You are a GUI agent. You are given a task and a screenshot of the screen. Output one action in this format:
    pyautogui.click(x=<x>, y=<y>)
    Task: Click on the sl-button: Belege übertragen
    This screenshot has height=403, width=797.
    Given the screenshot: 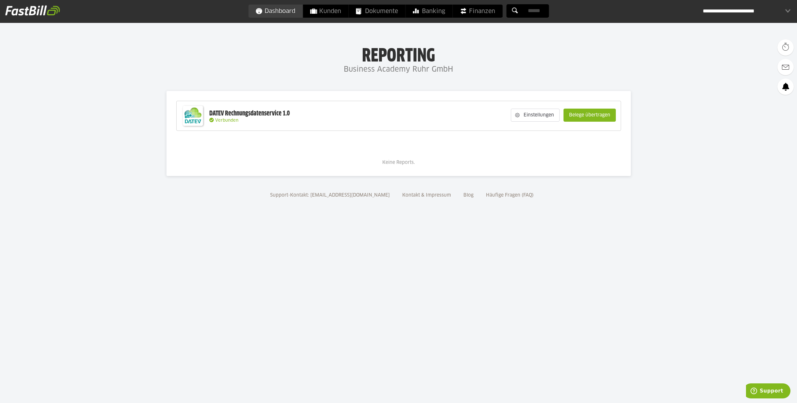 What is the action you would take?
    pyautogui.click(x=590, y=115)
    